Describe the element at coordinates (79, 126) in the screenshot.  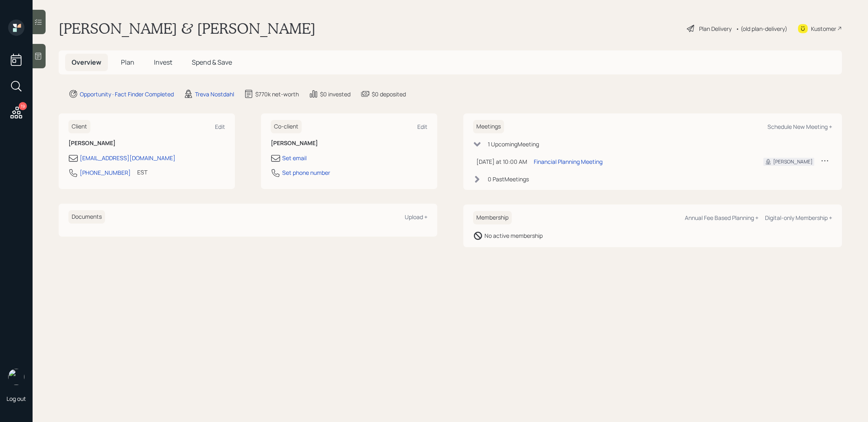
I see `h6: Client` at that location.